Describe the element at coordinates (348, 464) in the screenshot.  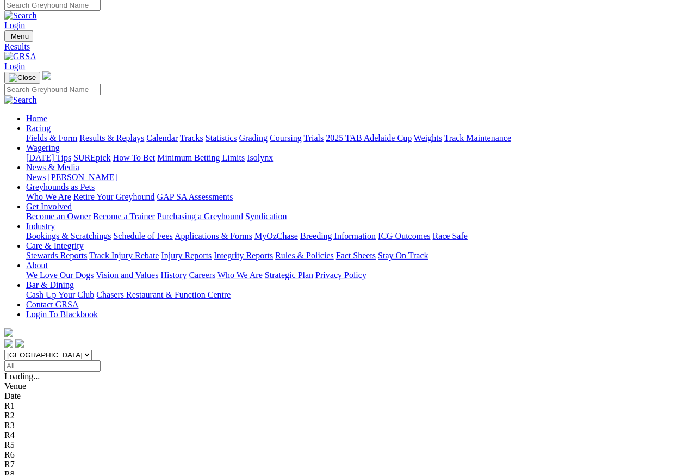
I see `div: R7` at that location.